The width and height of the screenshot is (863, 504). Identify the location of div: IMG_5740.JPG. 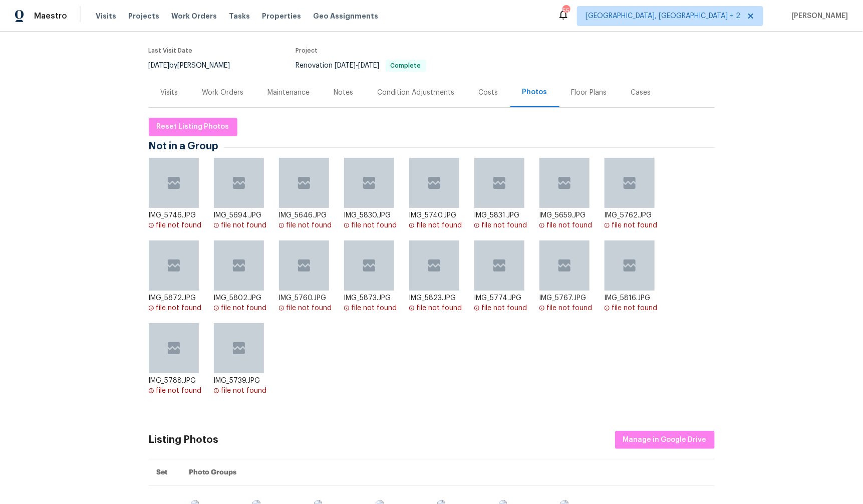
(438, 215).